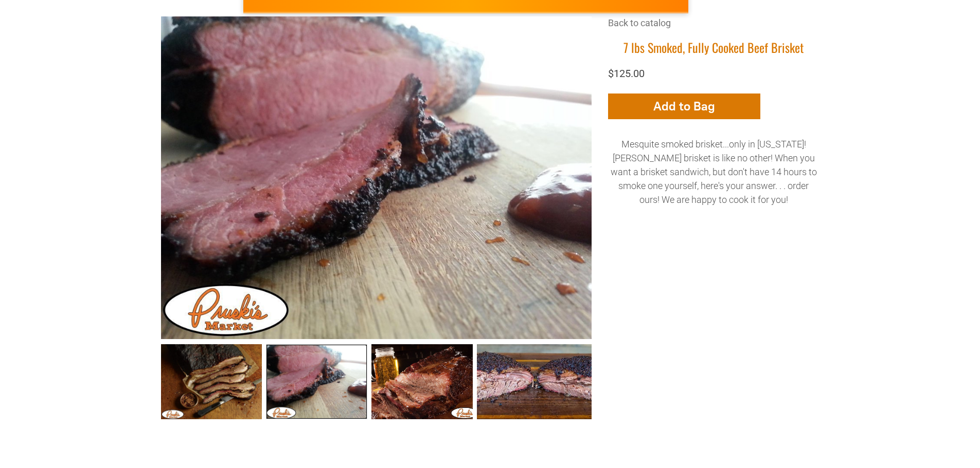 The height and width of the screenshot is (468, 980). What do you see at coordinates (684, 106) in the screenshot?
I see `button: Add to Bag` at bounding box center [684, 106].